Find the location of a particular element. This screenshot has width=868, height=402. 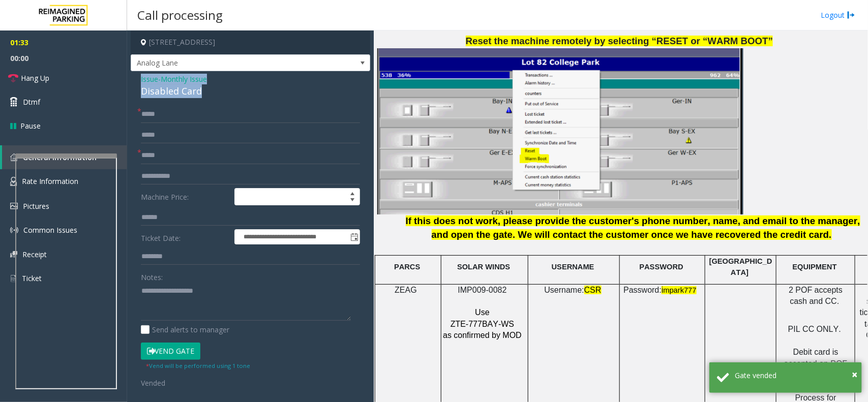

div: Gate vended is located at coordinates (794, 375).